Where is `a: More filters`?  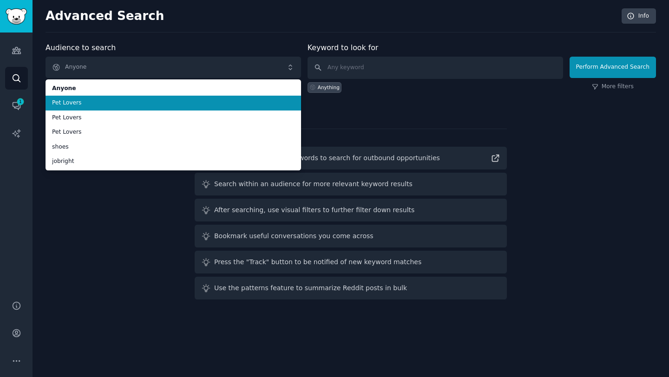
a: More filters is located at coordinates (613, 87).